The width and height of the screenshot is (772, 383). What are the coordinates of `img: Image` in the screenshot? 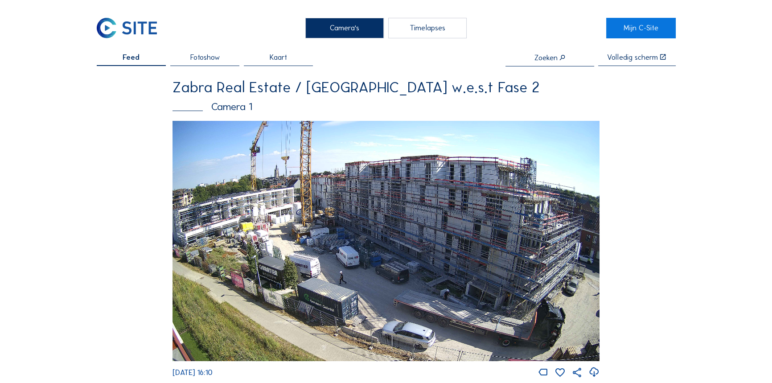 It's located at (386, 241).